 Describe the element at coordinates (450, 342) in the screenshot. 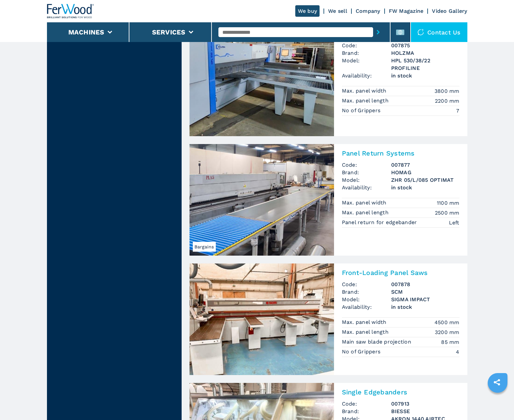

I see `em: 85 mm` at that location.